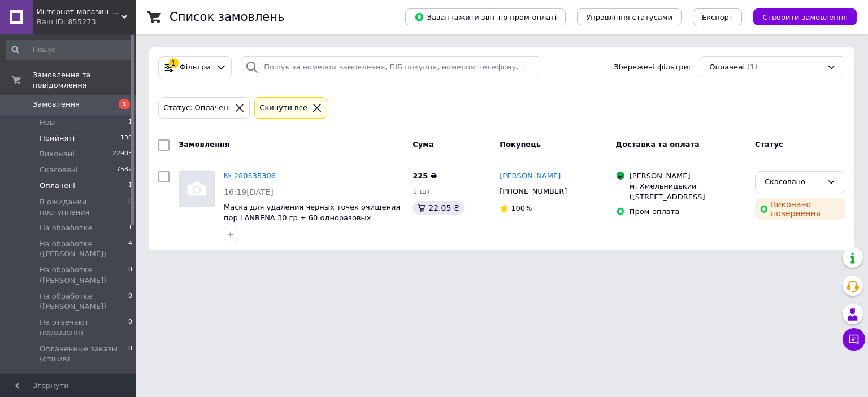 Image resolution: width=868 pixels, height=397 pixels. I want to click on span: 7582, so click(124, 170).